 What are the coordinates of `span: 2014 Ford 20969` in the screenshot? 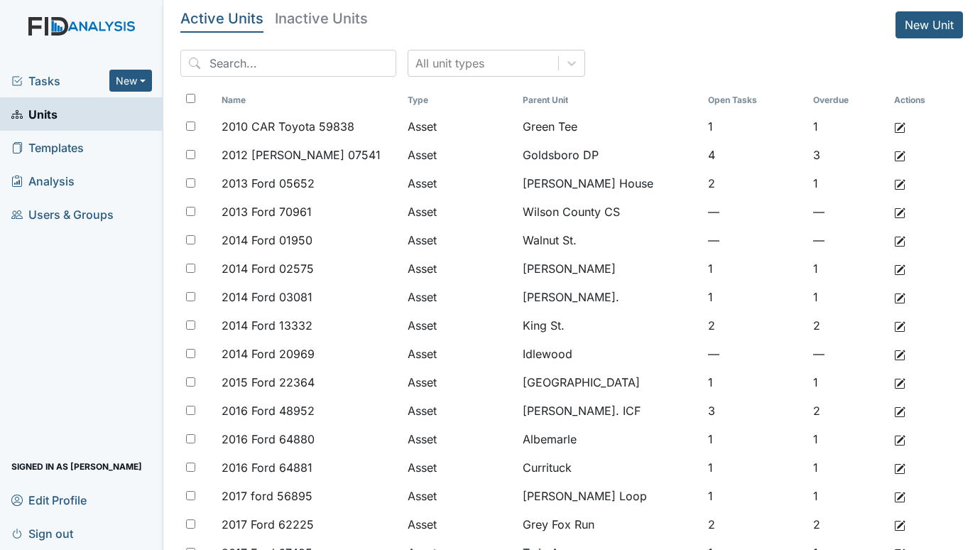 It's located at (267, 354).